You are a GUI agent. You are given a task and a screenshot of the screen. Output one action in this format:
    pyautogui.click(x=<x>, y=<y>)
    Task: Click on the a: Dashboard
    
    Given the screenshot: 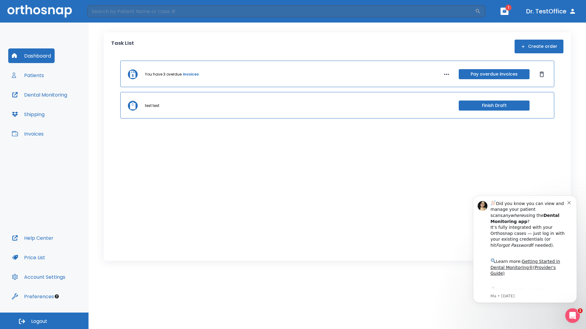 What is the action you would take?
    pyautogui.click(x=31, y=56)
    